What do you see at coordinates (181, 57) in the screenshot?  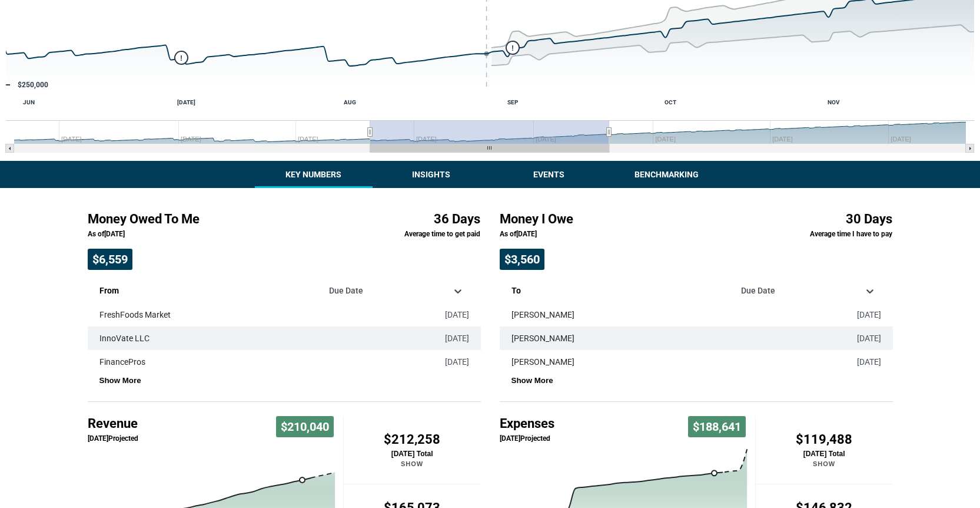 I see `g: Monday, Jun 30, 04:00, 422,258. flags.` at bounding box center [181, 57].